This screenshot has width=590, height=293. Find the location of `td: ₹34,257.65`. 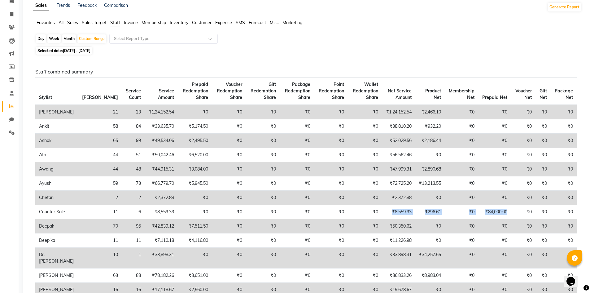

td: ₹34,257.65 is located at coordinates (430, 258).